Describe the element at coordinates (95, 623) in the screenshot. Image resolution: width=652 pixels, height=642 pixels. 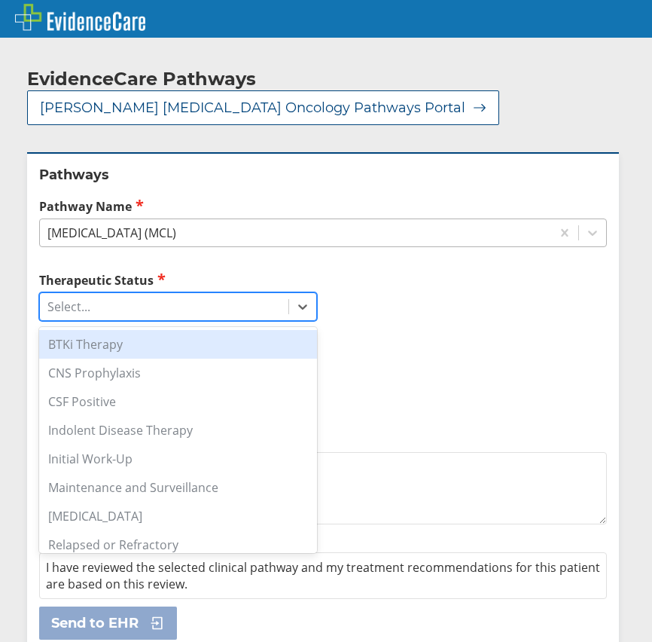
I see `span: Send to EHR` at that location.